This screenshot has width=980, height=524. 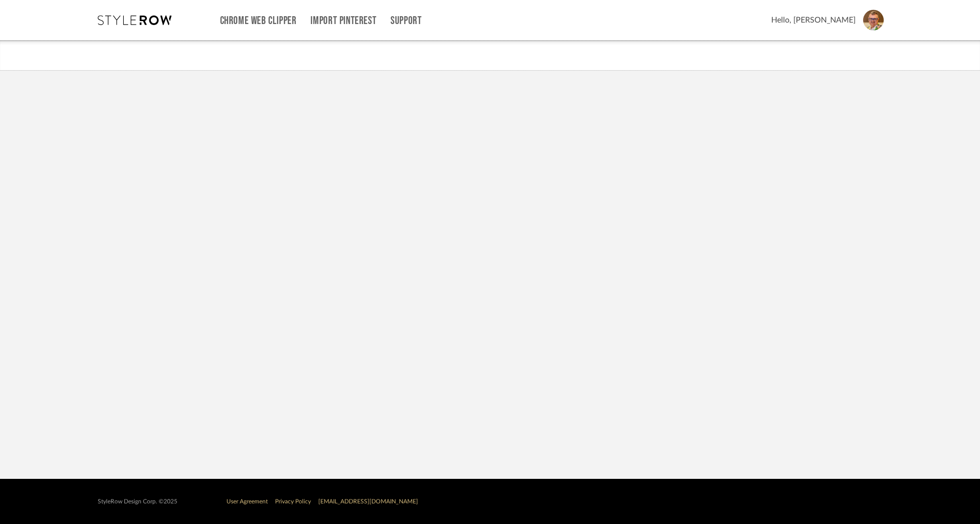 What do you see at coordinates (873, 20) in the screenshot?
I see `img: avatar` at bounding box center [873, 20].